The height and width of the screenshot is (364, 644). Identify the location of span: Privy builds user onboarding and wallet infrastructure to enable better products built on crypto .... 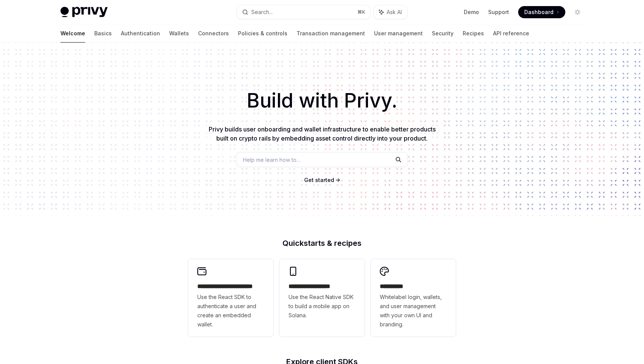
(322, 134).